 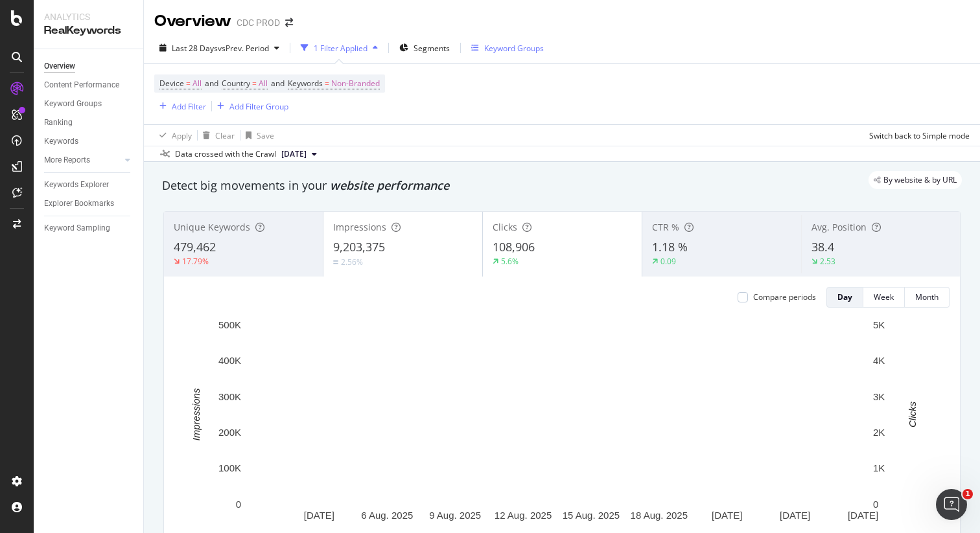 What do you see at coordinates (230, 396) in the screenshot?
I see `text: 300K` at bounding box center [230, 396].